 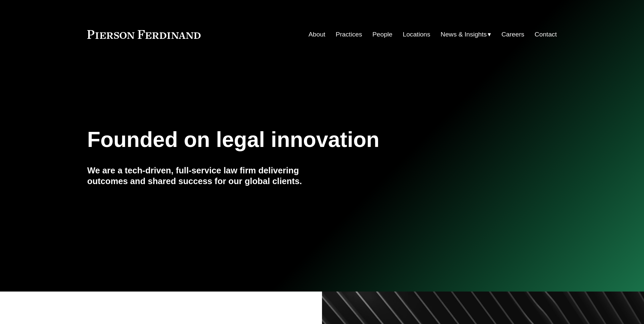 I want to click on h1: Founded on legal innovation, so click(x=282, y=140).